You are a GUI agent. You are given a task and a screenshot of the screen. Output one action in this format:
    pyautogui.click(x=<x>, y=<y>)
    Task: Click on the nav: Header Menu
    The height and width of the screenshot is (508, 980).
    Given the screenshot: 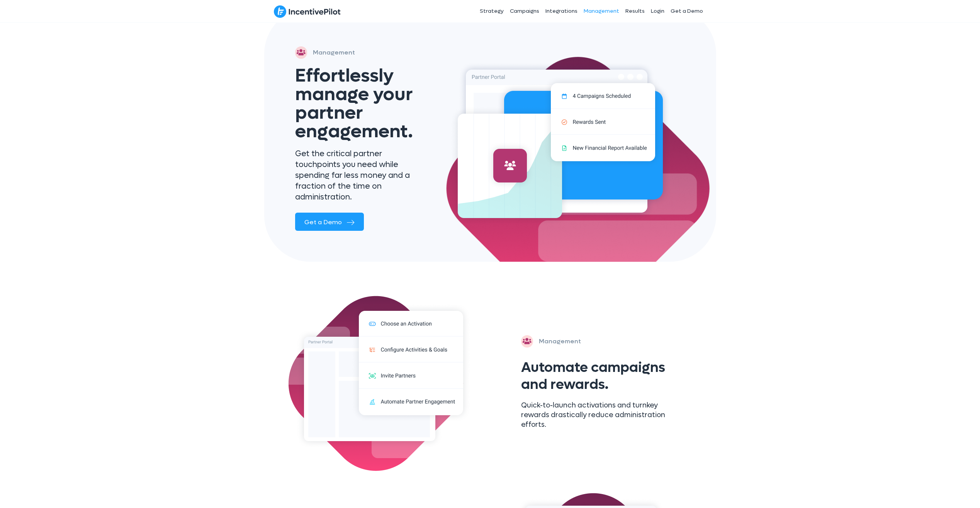 What is the action you would take?
    pyautogui.click(x=565, y=11)
    